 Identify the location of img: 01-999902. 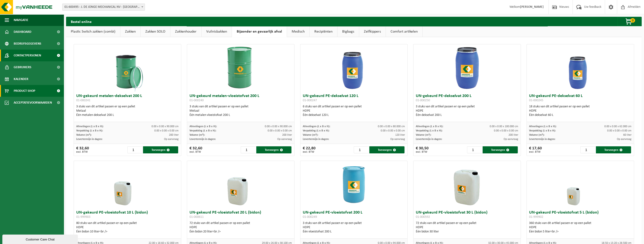
(580, 184).